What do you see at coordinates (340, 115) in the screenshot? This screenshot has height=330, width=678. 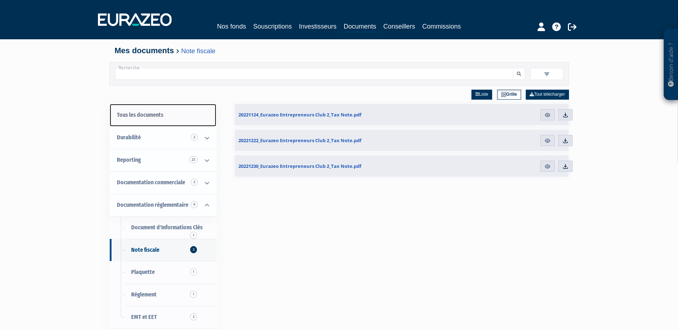 I see `a: 20221124_Eurazeo Entrepreneurs Club 2_Tax Note.pdf` at bounding box center [340, 115].